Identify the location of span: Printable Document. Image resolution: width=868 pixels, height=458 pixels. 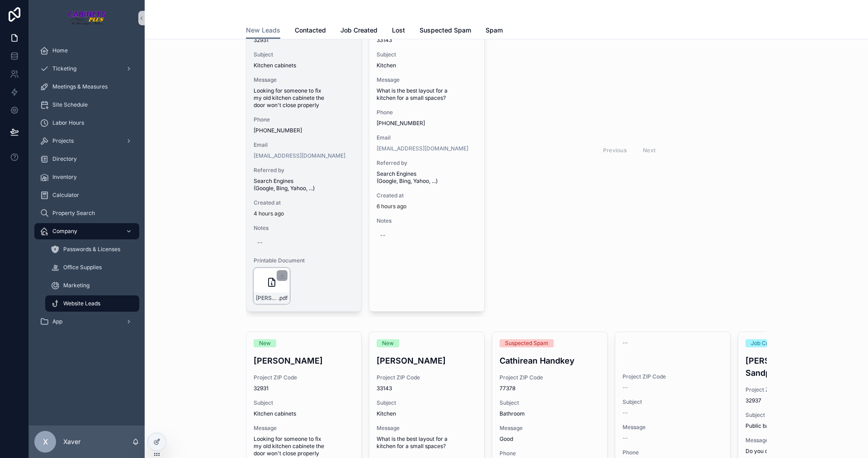
(304, 261).